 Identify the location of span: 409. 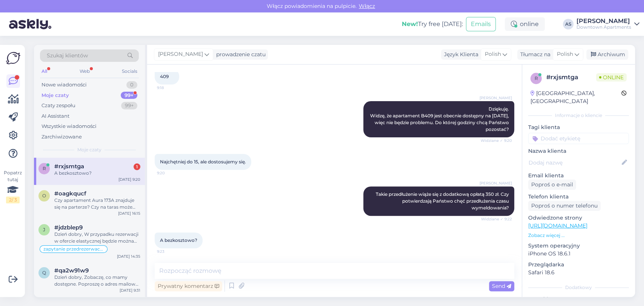
(164, 76).